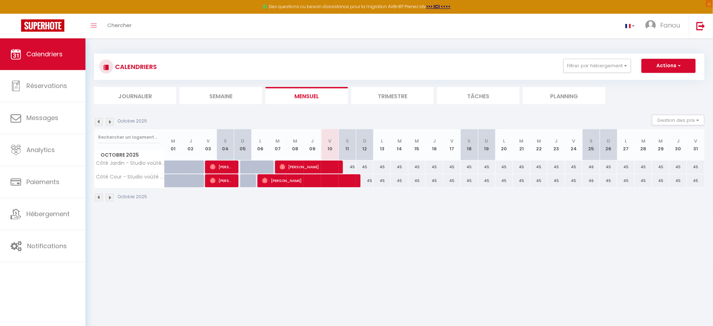  I want to click on button: Filtrer par hébergement, so click(598, 66).